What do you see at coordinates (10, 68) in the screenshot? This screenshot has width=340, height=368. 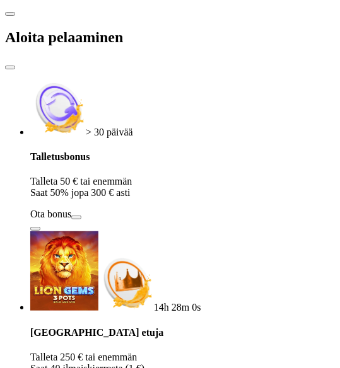 I see `button: close` at bounding box center [10, 68].